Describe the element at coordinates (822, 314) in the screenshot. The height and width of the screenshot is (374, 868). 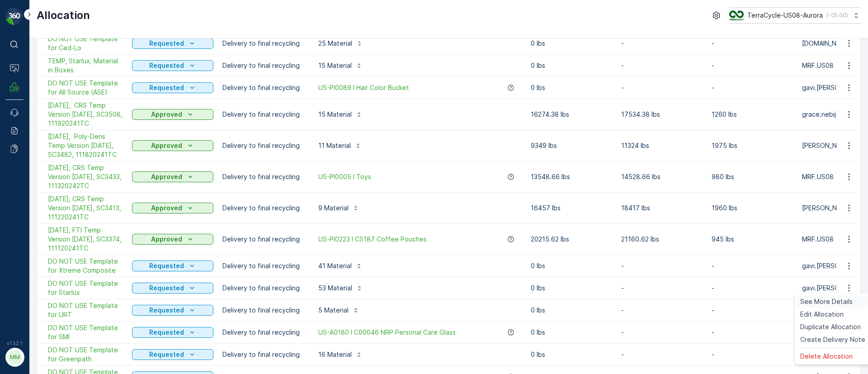
I see `span: Edit Allocation` at that location.